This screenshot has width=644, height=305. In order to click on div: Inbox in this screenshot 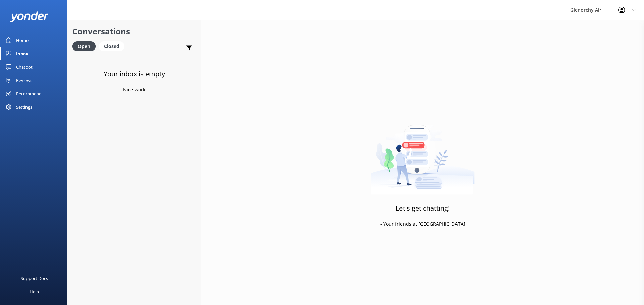, I will do `click(22, 54)`.